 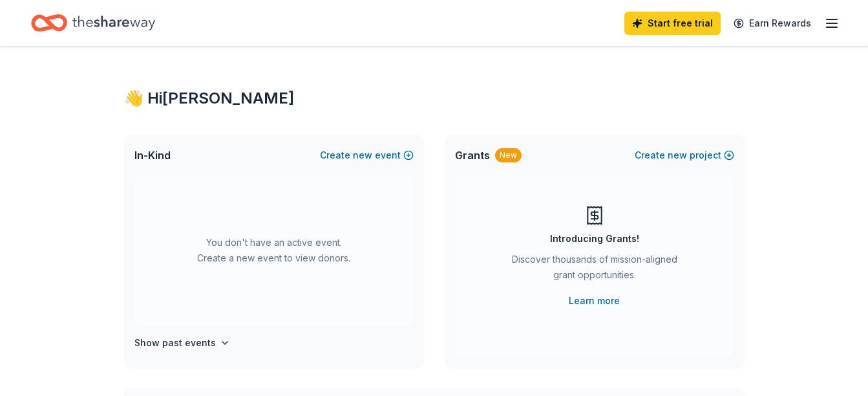 I want to click on a: Learn more, so click(x=594, y=300).